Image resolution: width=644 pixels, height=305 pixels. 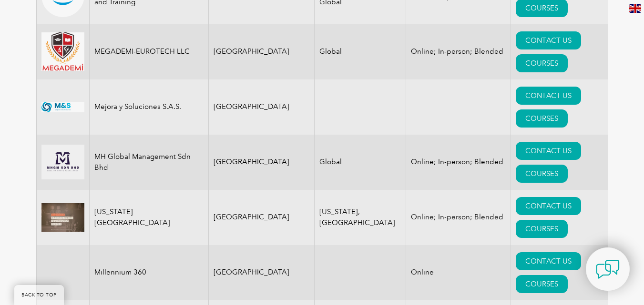 What do you see at coordinates (635, 8) in the screenshot?
I see `img: en` at bounding box center [635, 8].